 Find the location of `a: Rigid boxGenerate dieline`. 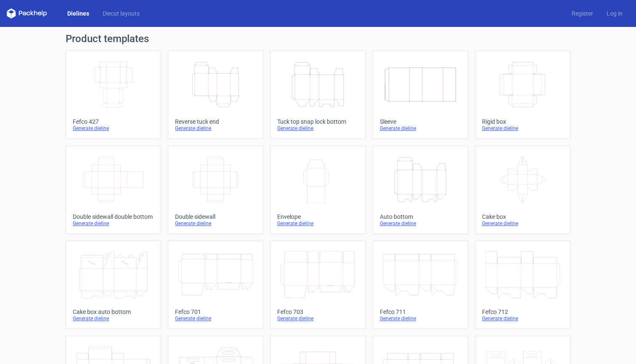

a: Rigid boxGenerate dieline is located at coordinates (522, 95).